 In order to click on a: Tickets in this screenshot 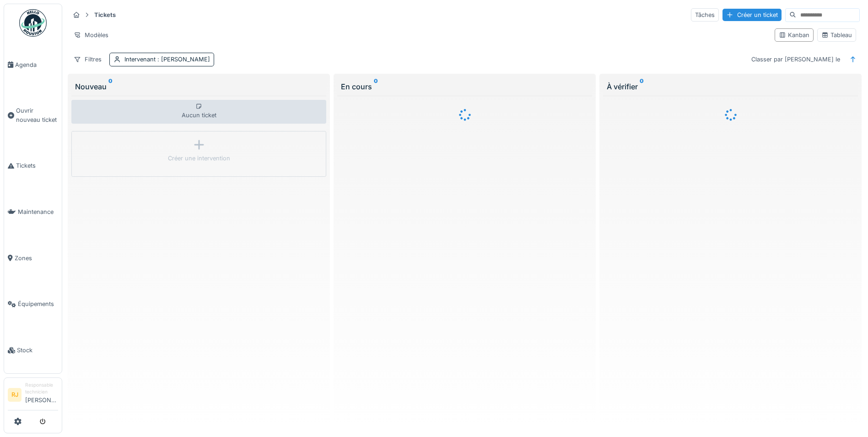, I will do `click(33, 166)`.